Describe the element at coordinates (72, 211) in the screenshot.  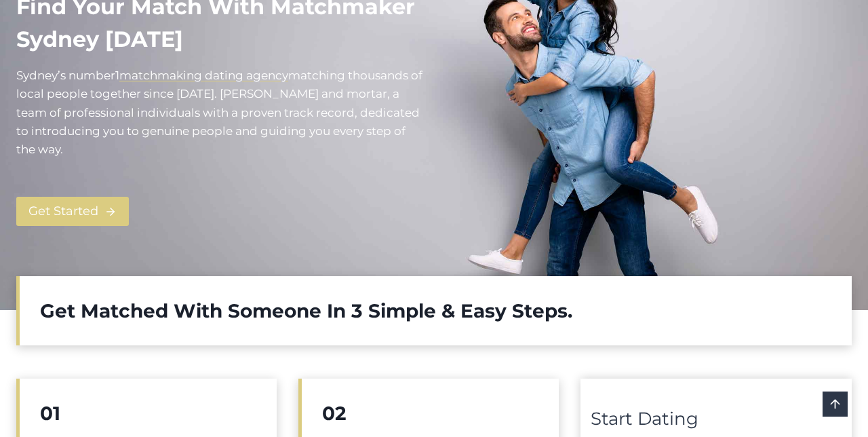
I see `a: Get Started` at that location.